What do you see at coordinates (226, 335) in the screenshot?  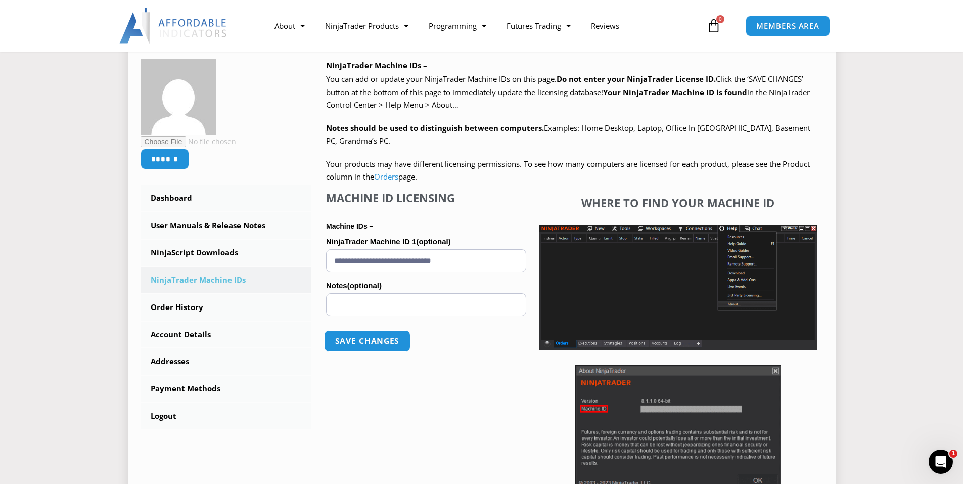 I see `a: Account Details` at bounding box center [226, 335].